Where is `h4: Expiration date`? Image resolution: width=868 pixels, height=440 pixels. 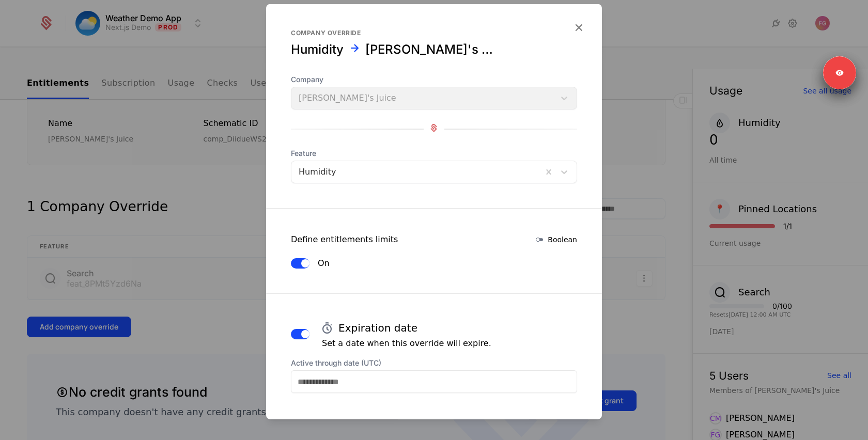 h4: Expiration date is located at coordinates (377, 328).